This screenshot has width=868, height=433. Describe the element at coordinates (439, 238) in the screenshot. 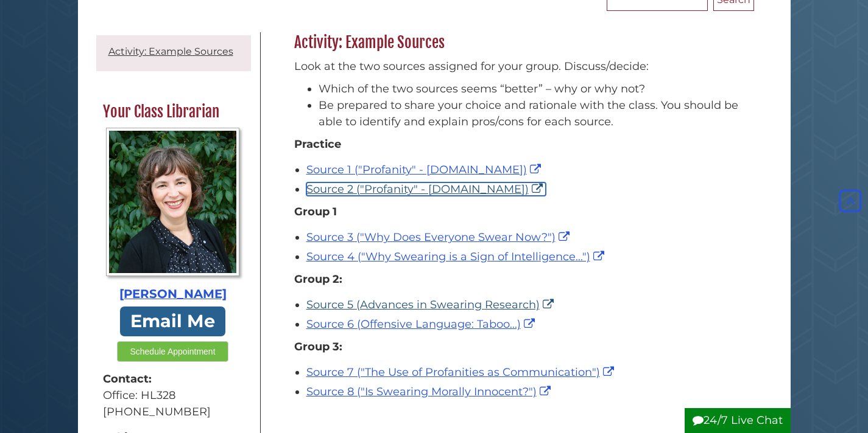

I see `a: Source 3 ("Why Does Everyone Swear Now?")` at that location.